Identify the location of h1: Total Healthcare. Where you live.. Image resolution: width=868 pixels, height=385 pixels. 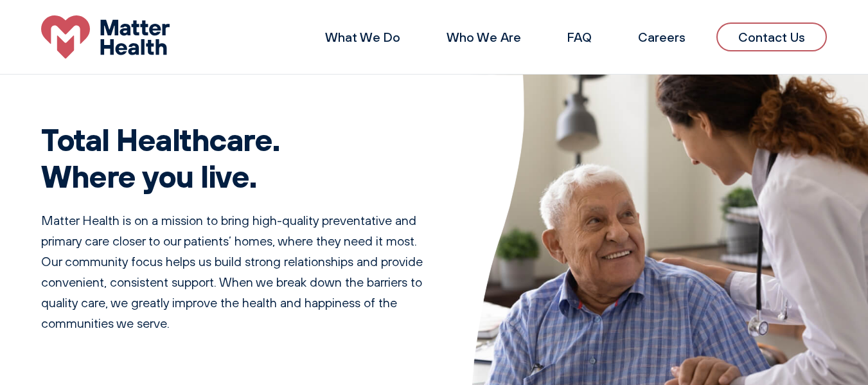
(240, 158).